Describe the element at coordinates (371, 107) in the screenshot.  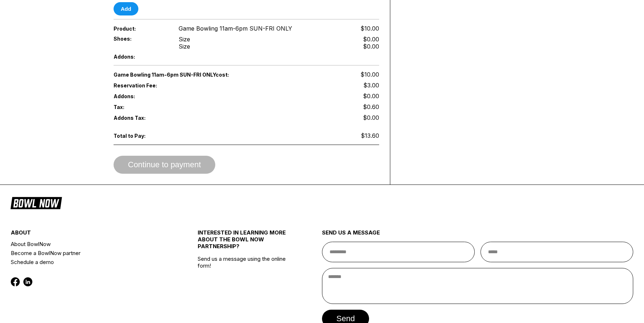
I see `span: $0.60` at that location.